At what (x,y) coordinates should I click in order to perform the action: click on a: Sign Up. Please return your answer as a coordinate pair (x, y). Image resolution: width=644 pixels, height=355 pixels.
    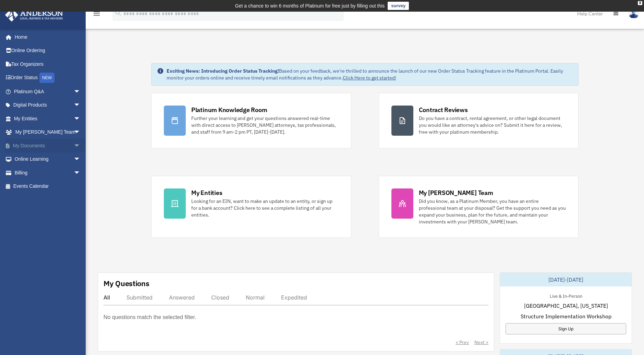
    Looking at the image, I should click on (566, 329).